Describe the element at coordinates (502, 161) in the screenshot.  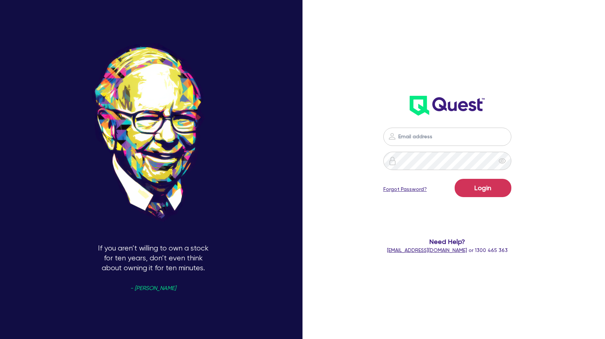
I see `span: eye` at that location.